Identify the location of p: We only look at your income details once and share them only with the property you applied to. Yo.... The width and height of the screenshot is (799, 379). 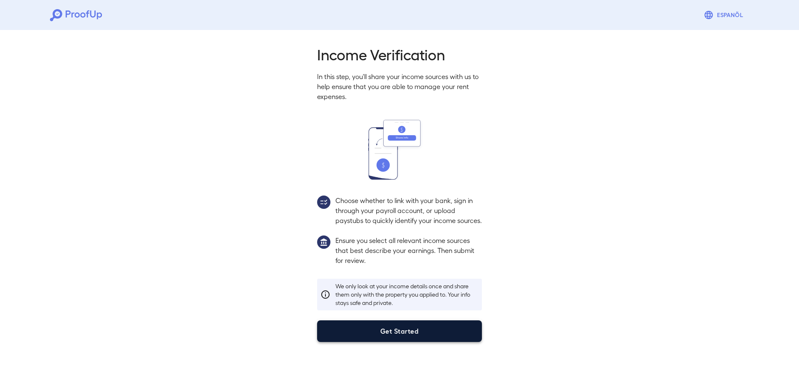
(407, 294).